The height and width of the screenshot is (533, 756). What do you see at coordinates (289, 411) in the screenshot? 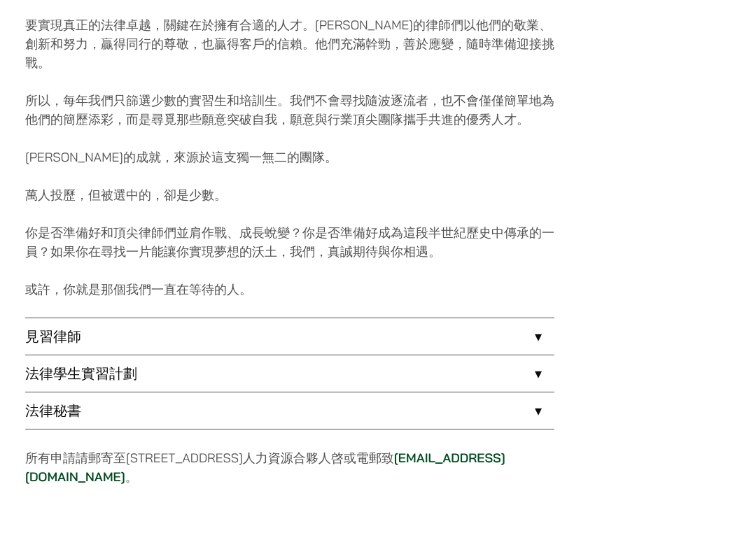
I see `a: 法律秘書` at bounding box center [289, 411].